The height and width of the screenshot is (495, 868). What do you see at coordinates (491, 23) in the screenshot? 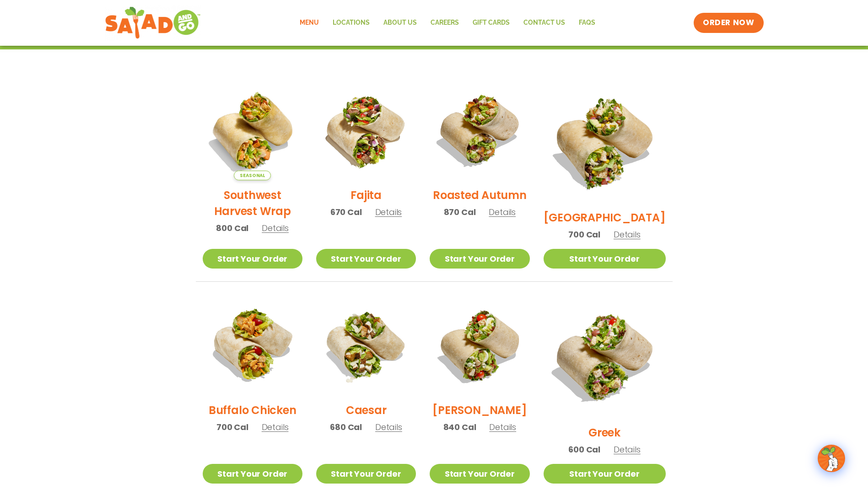
I see `a: GIFT CARDS` at bounding box center [491, 23].